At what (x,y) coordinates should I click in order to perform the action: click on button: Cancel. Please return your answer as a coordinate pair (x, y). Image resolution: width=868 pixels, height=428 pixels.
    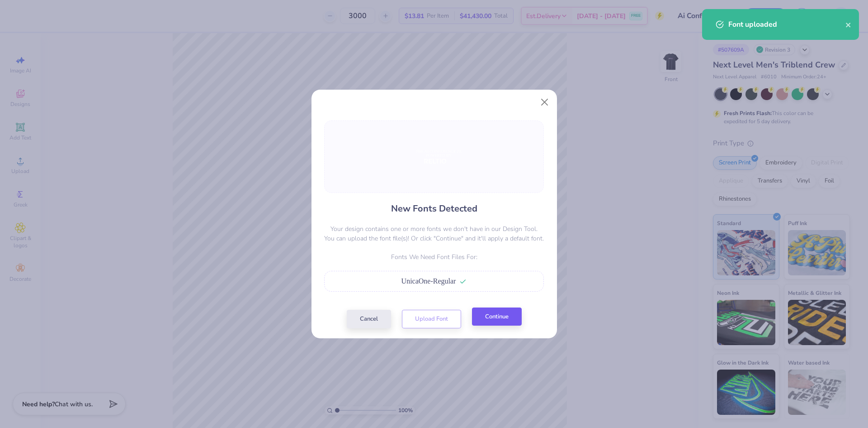
    Looking at the image, I should click on (369, 319).